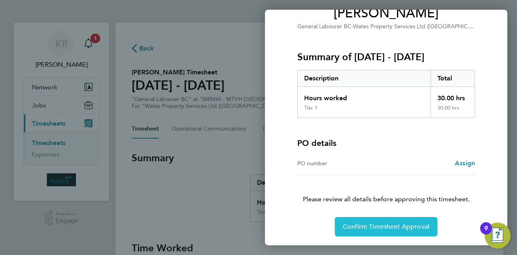 The width and height of the screenshot is (517, 255). Describe the element at coordinates (453, 78) in the screenshot. I see `div: Total` at that location.